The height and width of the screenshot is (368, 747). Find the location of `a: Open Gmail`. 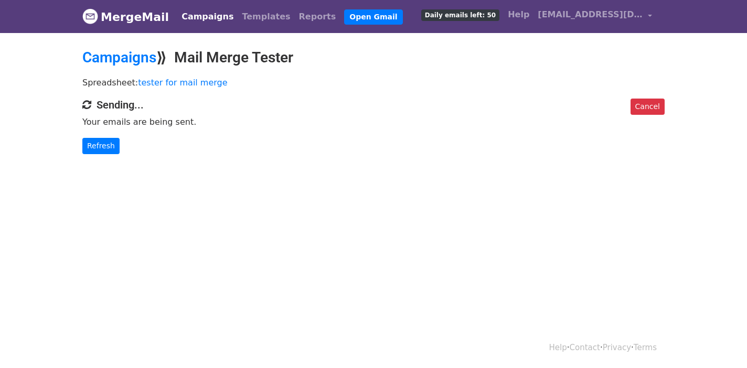

a: Open Gmail is located at coordinates (373, 17).